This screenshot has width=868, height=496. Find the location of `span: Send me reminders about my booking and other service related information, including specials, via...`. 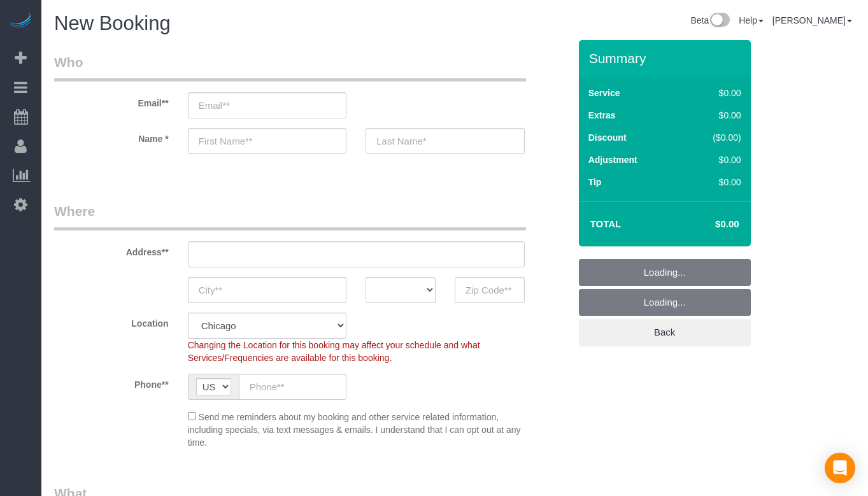

span: Send me reminders about my booking and other service related information, including specials, via... is located at coordinates (354, 430).